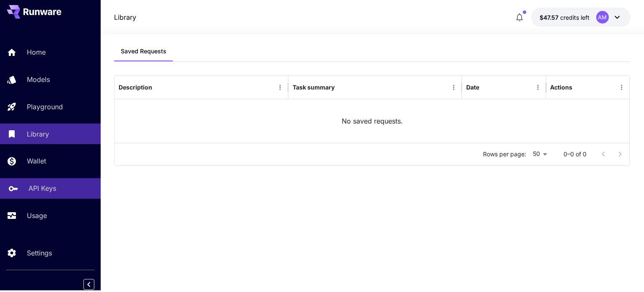 The height and width of the screenshot is (292, 644). Describe the element at coordinates (564, 17) in the screenshot. I see `div: $47.57281` at that location.